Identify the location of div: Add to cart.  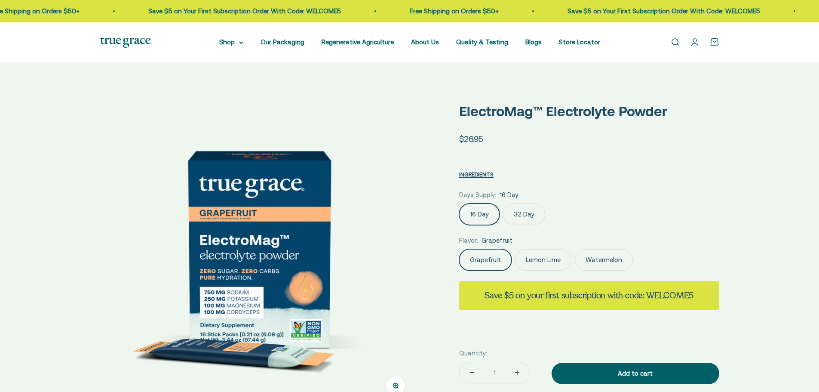
(635, 373).